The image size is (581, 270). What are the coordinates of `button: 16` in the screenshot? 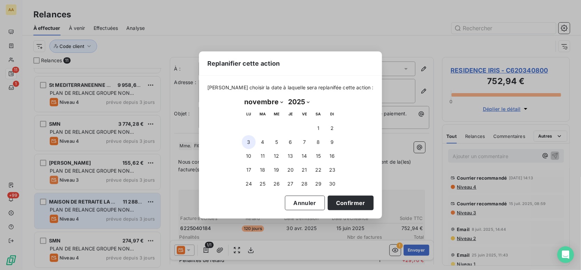 It's located at (332, 156).